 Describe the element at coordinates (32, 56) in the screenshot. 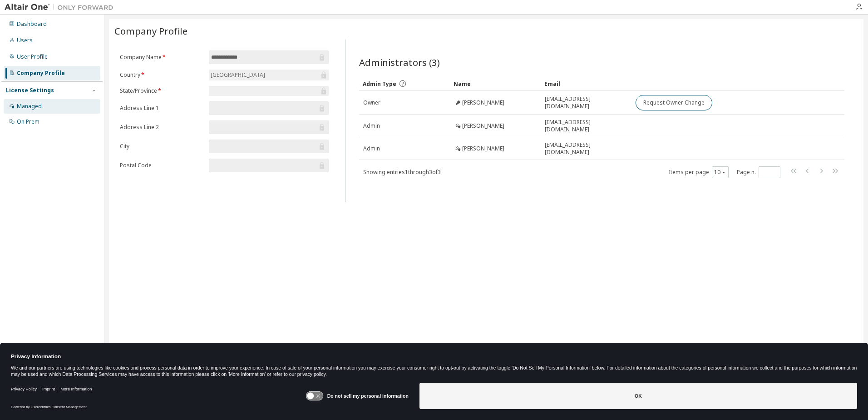

I see `div: User Profile` at that location.